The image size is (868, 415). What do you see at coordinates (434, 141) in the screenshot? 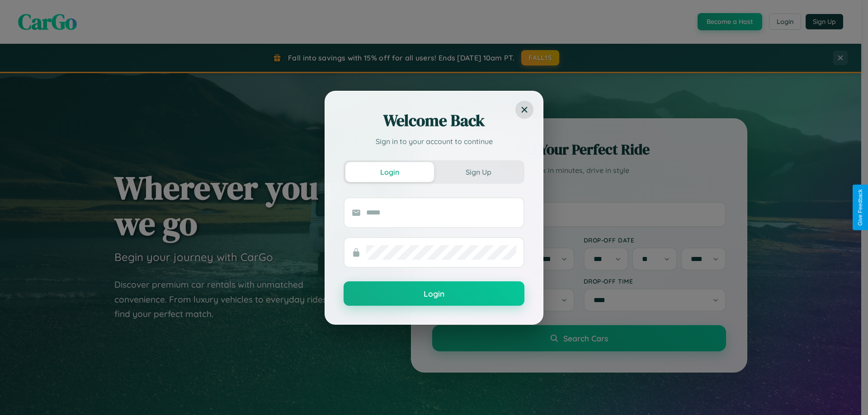
I see `p: Sign in to your account to continue` at bounding box center [434, 141].